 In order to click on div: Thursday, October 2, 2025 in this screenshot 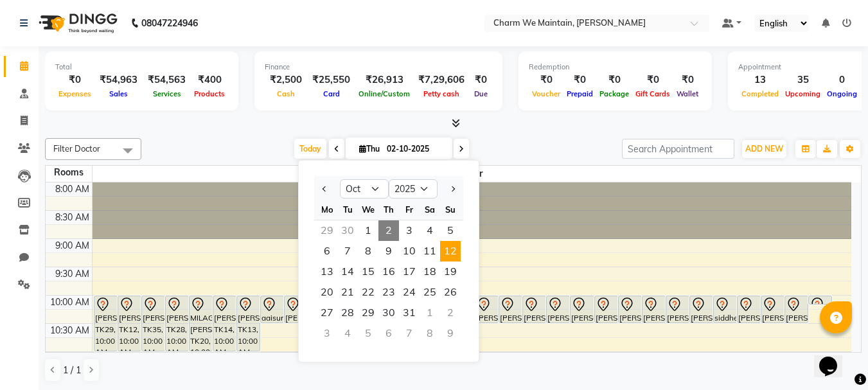, I will do `click(388, 231)`.